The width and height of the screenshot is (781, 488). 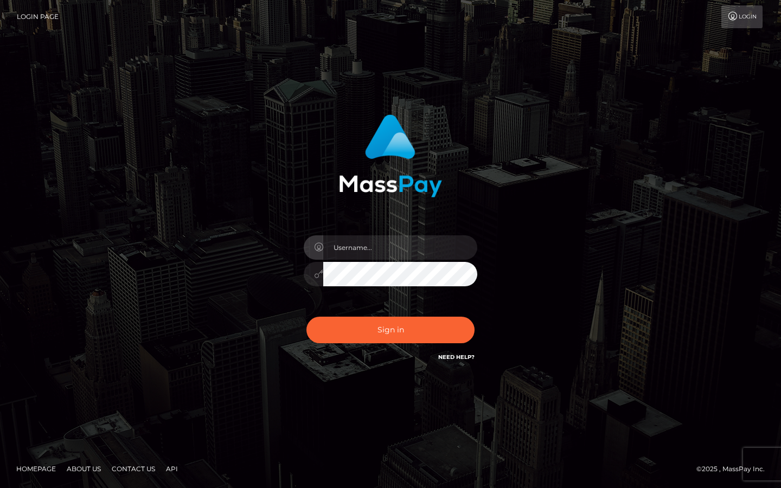 What do you see at coordinates (742, 17) in the screenshot?
I see `a: Login` at bounding box center [742, 17].